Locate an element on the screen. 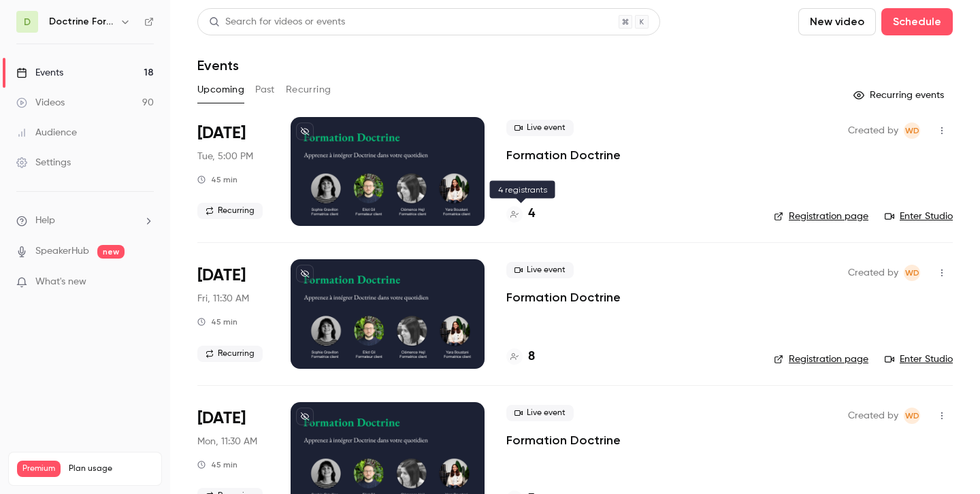 This screenshot has height=494, width=980. span: Mon, 11:30 AM is located at coordinates (228, 441).